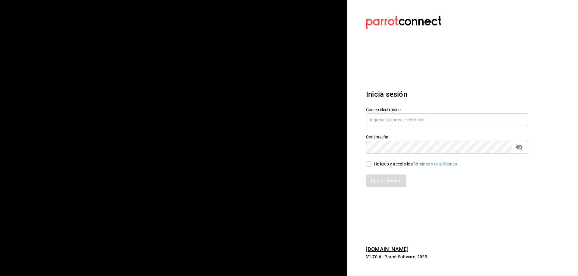 Image resolution: width=578 pixels, height=276 pixels. Describe the element at coordinates (416, 164) in the screenshot. I see `div: He leído y acepto los` at that location.